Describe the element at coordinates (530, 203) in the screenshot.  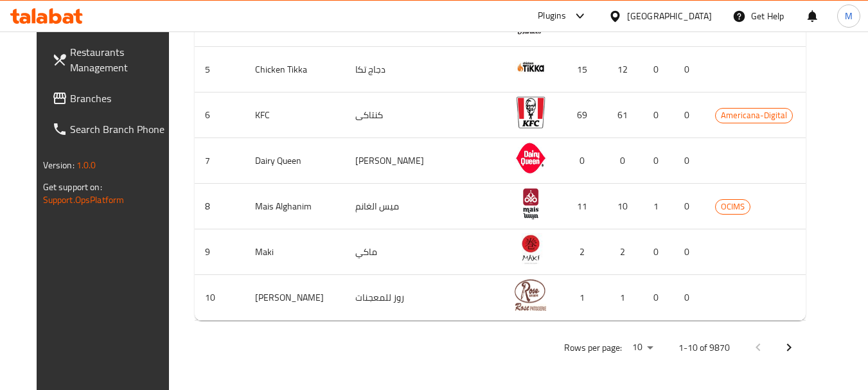
I see `img: Mais Alghanim` at that location.